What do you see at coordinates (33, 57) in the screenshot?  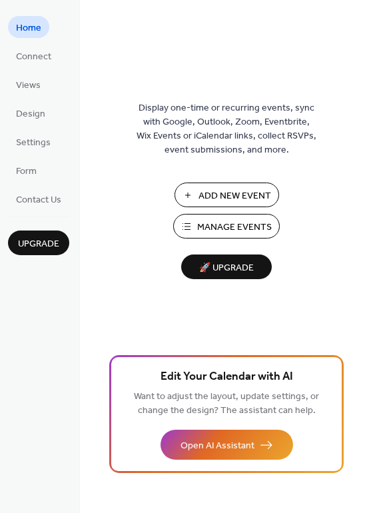 I see `span: Connect` at bounding box center [33, 57].